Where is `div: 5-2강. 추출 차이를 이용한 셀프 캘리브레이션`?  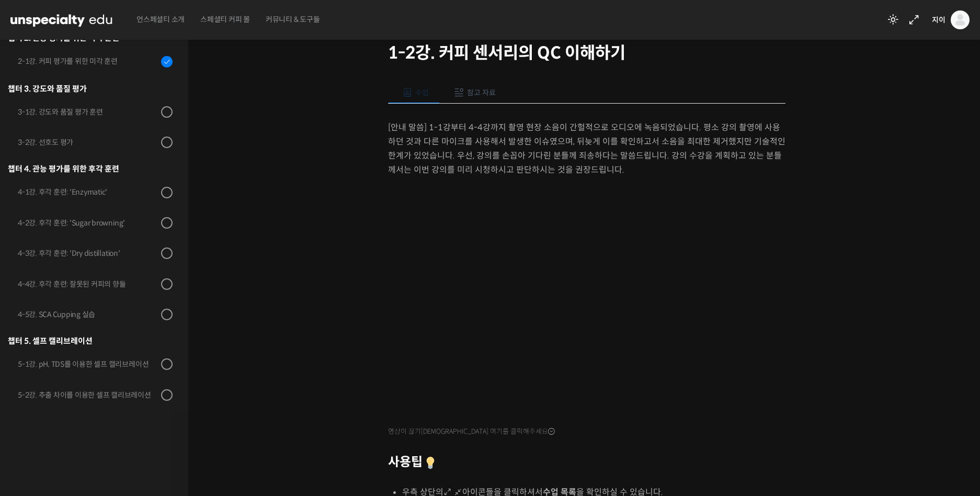 div: 5-2강. 추출 차이를 이용한 셀프 캘리브레이션 is located at coordinates (88, 395).